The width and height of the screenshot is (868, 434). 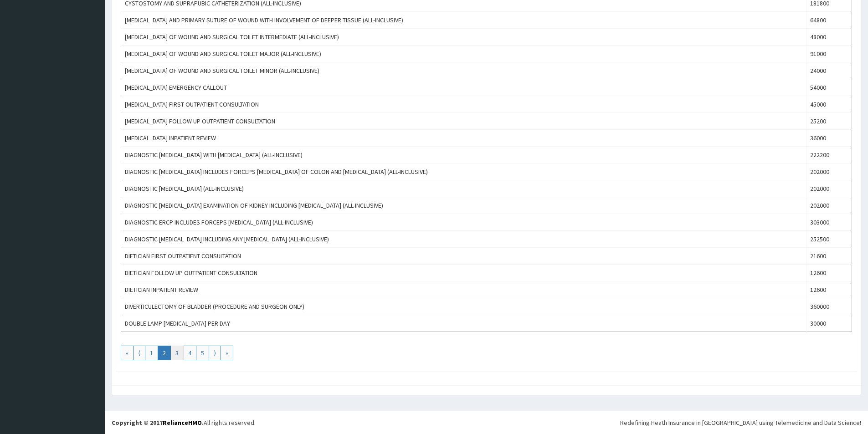 I want to click on td: 303000, so click(x=829, y=222).